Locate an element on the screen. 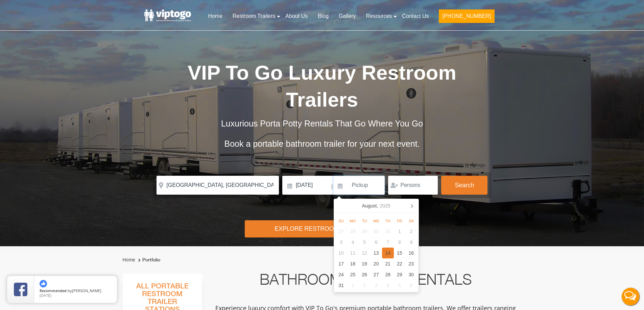 The image size is (644, 310). div: 24 is located at coordinates (341, 274).